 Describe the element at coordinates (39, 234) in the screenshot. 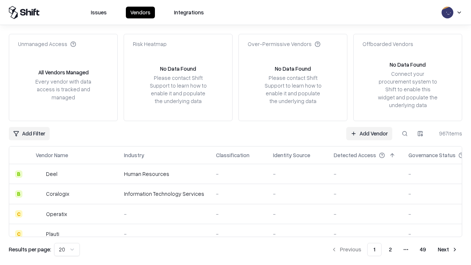

I see `img: Plauti` at that location.